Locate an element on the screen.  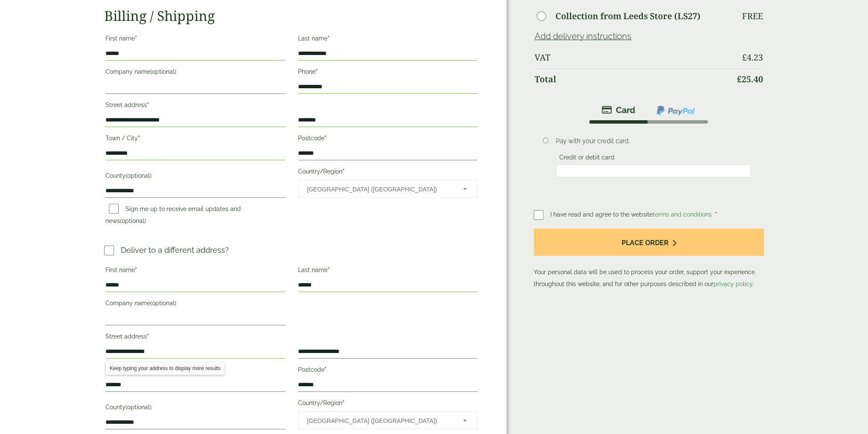
img: stripe.png is located at coordinates (618, 110).